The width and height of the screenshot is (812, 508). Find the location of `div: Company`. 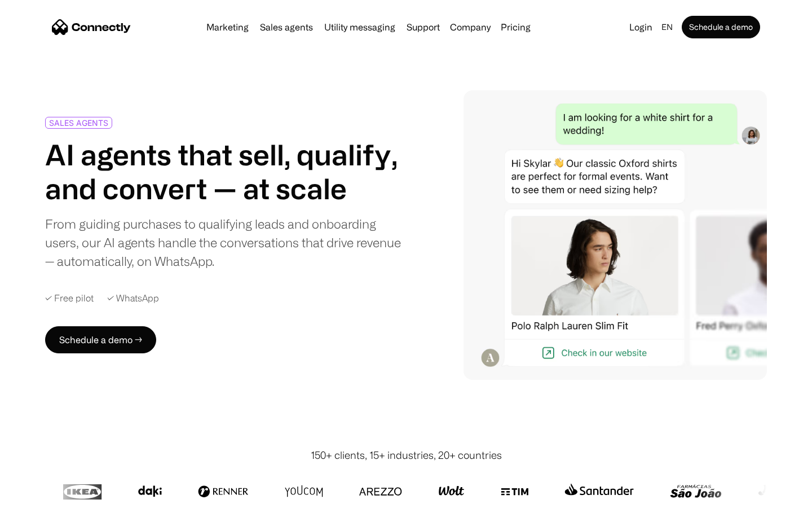

div: Company is located at coordinates (470, 27).